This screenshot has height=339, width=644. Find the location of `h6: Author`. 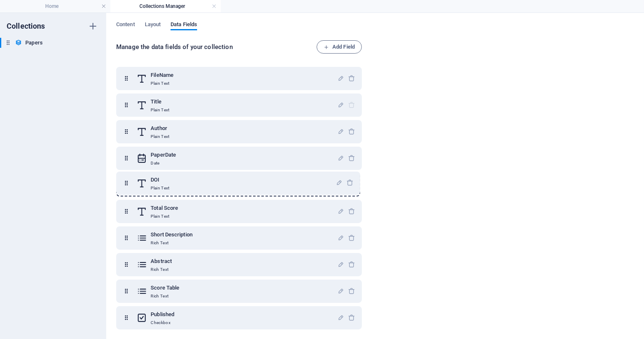

h6: Author is located at coordinates (160, 128).